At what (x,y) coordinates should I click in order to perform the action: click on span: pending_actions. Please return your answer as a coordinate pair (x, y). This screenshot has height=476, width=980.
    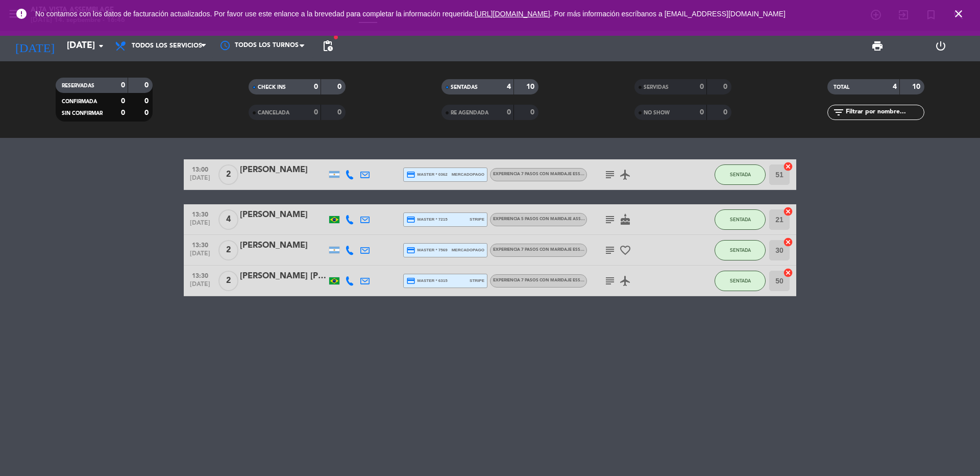
    Looking at the image, I should click on (328, 46).